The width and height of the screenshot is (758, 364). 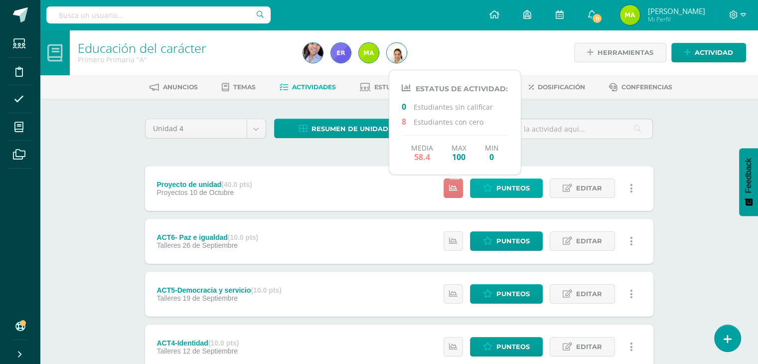 I want to click on div: ACT6- Paz e igualdad, so click(x=207, y=237).